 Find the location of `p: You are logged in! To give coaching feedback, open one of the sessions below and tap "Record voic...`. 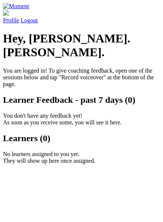

p: You are logged in! To give coaching feedback, open one of the sessions below and tap "Record voic... is located at coordinates (81, 77).